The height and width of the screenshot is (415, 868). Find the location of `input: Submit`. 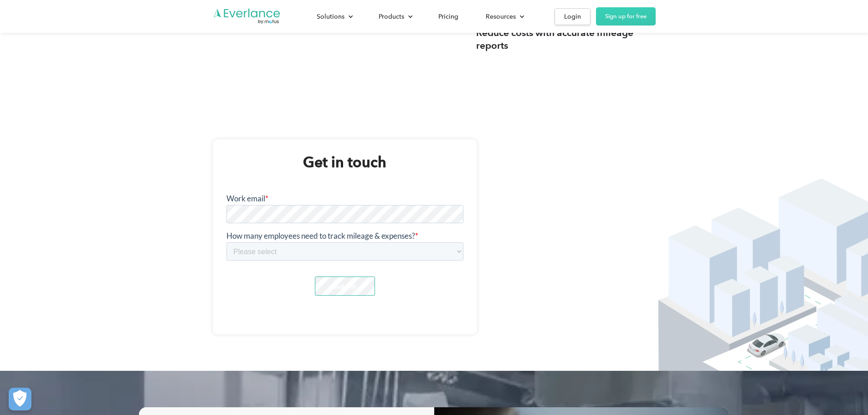

input: Submit is located at coordinates (118, 92).